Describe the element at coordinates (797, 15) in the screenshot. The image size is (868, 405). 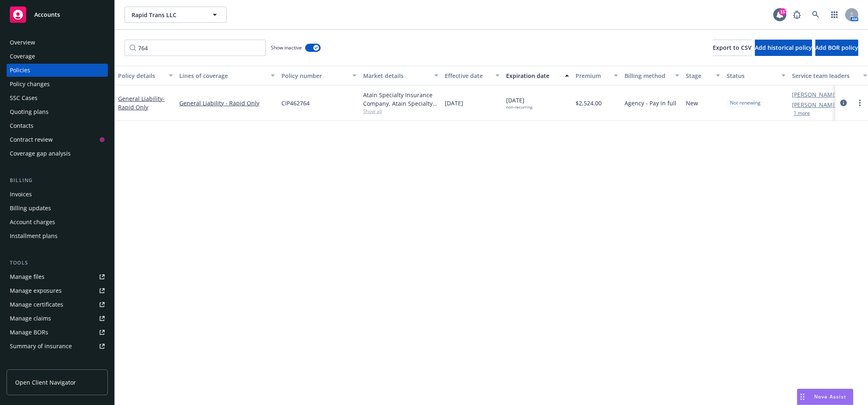
I see `a: Report a Bug` at that location.